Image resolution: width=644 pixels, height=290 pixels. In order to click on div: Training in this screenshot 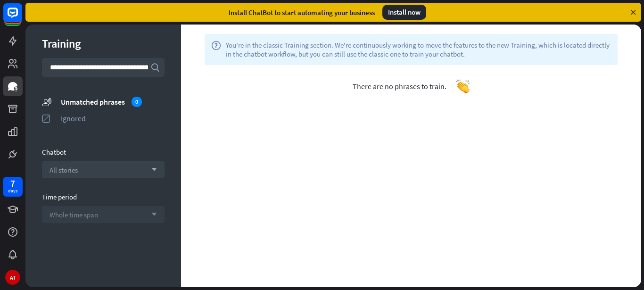, I will do `click(103, 43)`.